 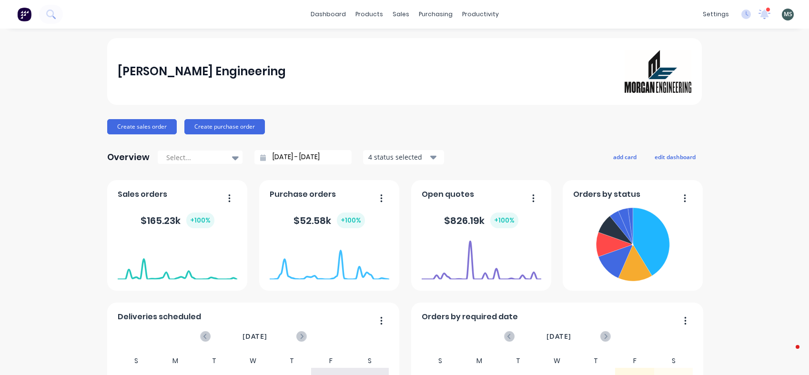 I want to click on div: $ 165.23k, so click(x=177, y=220).